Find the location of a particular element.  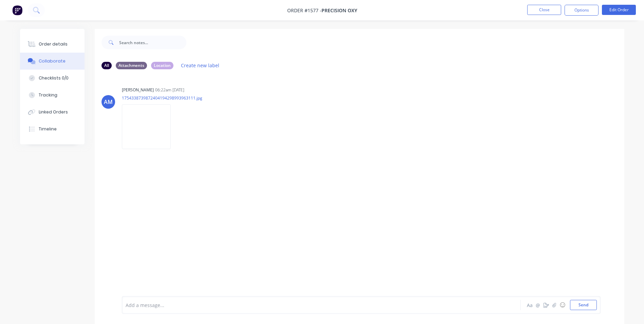

button: Timeline is located at coordinates (52, 129).